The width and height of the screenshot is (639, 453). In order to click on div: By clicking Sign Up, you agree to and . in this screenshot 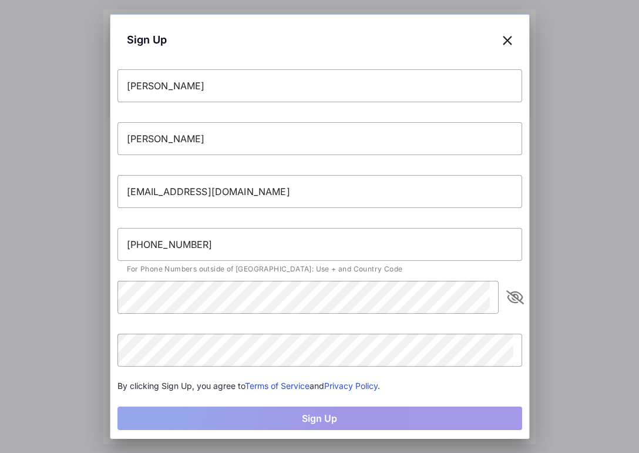, I will do `click(320, 386)`.